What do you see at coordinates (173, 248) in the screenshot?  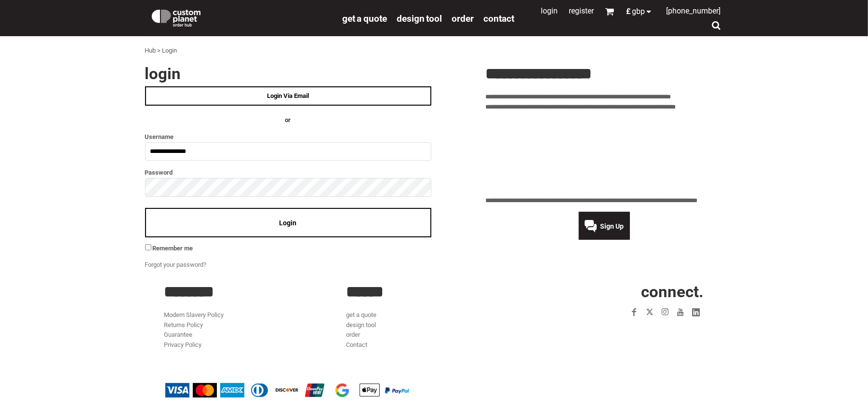 I see `span: Remember me` at bounding box center [173, 248].